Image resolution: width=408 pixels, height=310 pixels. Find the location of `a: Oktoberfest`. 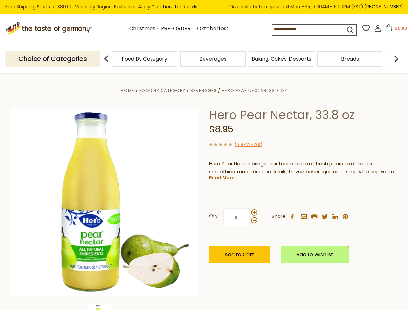

a: Oktoberfest is located at coordinates (213, 29).